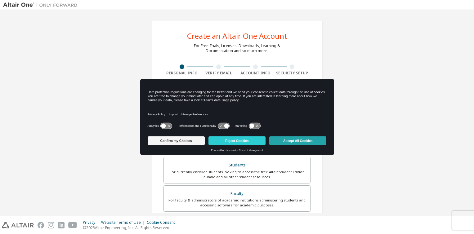 This screenshot has height=234, width=474. Describe the element at coordinates (51, 225) in the screenshot. I see `img: instagram.svg` at that location.